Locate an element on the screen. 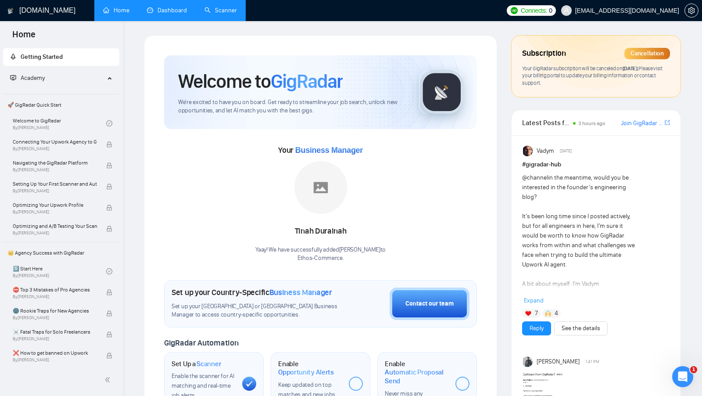  button: Contact our team is located at coordinates (430, 304).